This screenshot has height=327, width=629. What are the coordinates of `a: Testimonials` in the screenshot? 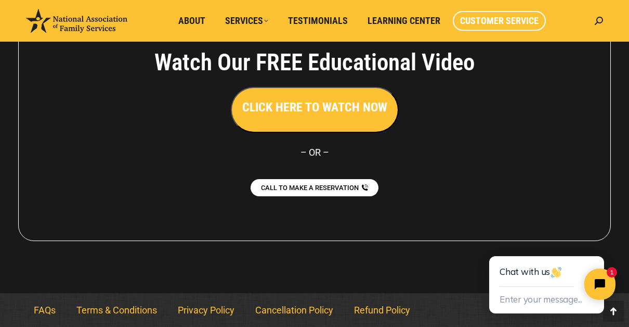 It's located at (318, 21).